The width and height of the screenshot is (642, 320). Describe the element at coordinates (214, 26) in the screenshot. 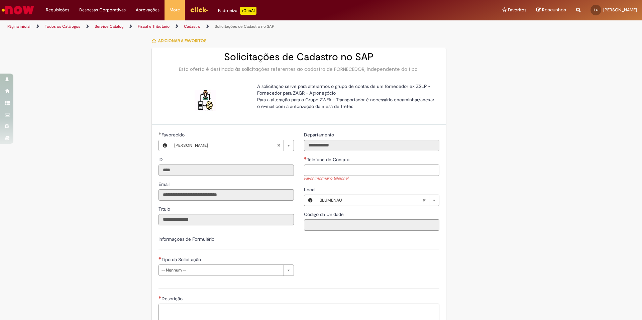

I see `ul: Trilhas de página` at that location.